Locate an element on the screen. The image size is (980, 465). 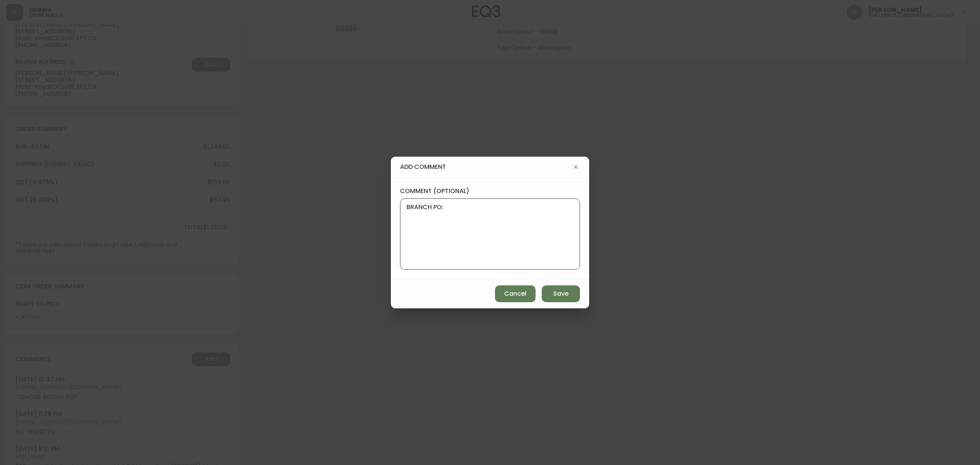
span: Save is located at coordinates (561, 294).